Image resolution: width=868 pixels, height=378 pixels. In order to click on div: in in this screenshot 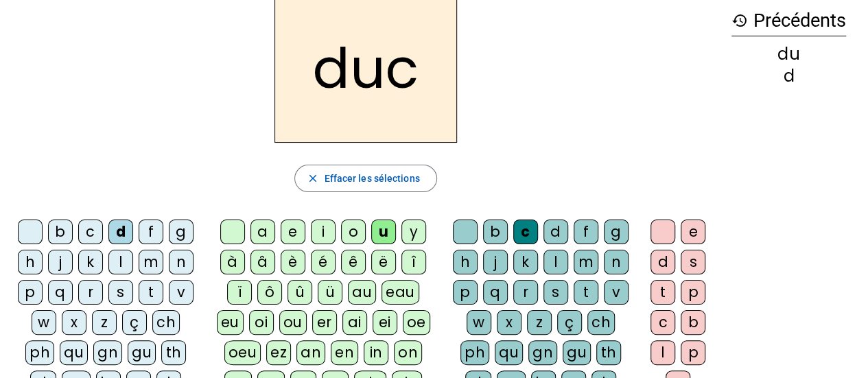, I will do `click(376, 353)`.